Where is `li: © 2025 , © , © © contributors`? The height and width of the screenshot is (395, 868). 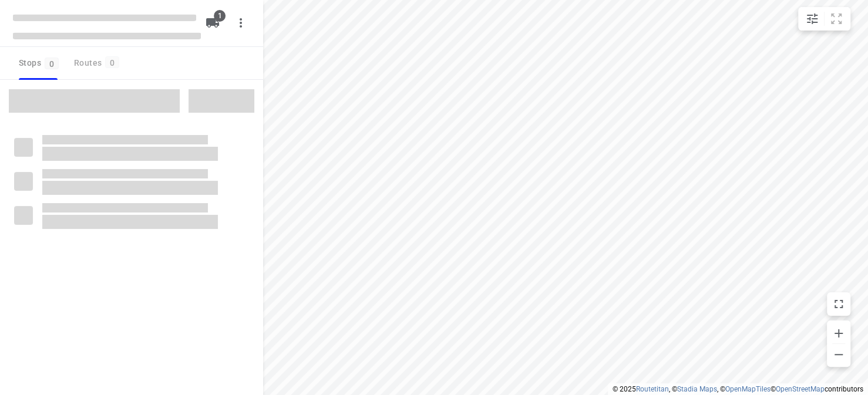 li: © 2025 , © , © © contributors is located at coordinates (738, 389).